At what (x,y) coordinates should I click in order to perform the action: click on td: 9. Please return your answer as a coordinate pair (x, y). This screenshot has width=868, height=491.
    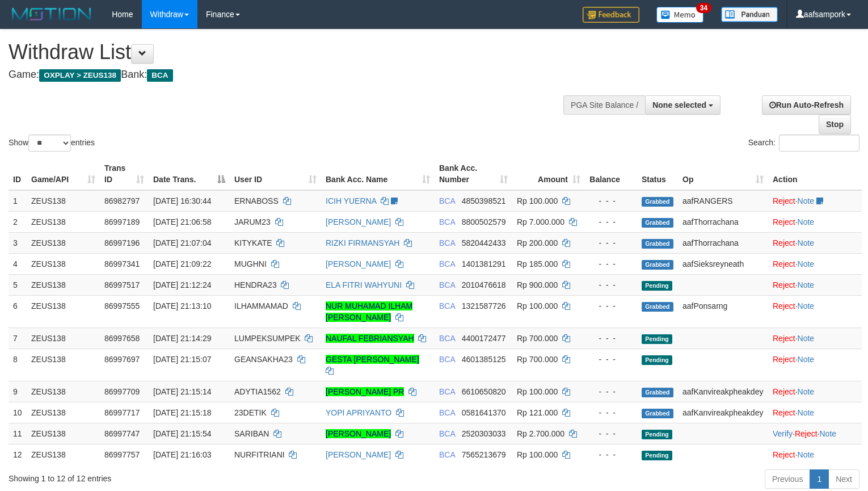
    Looking at the image, I should click on (18, 391).